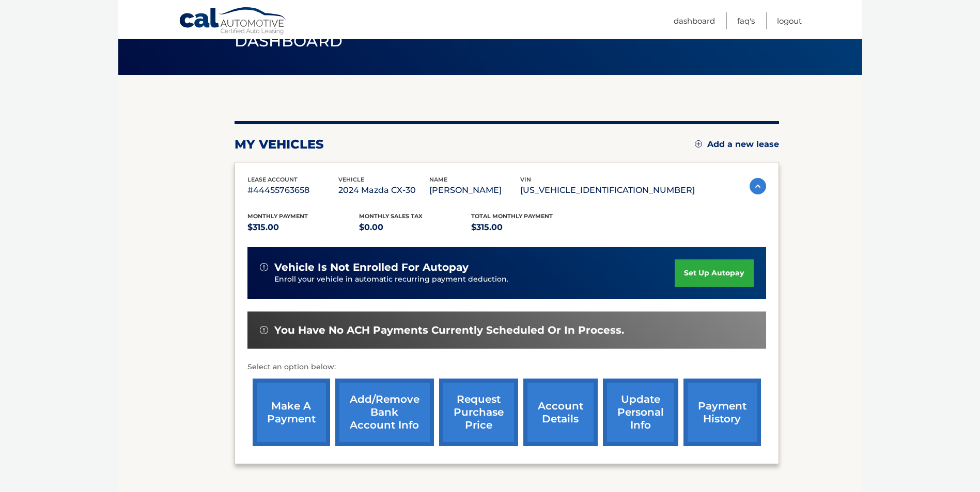 This screenshot has height=492, width=980. What do you see at coordinates (291, 412) in the screenshot?
I see `a: make a payment` at bounding box center [291, 412].